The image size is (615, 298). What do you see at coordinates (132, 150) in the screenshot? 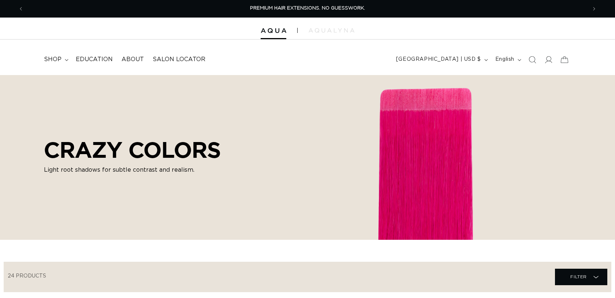
I see `h2: CRAZY COLORS` at bounding box center [132, 150].